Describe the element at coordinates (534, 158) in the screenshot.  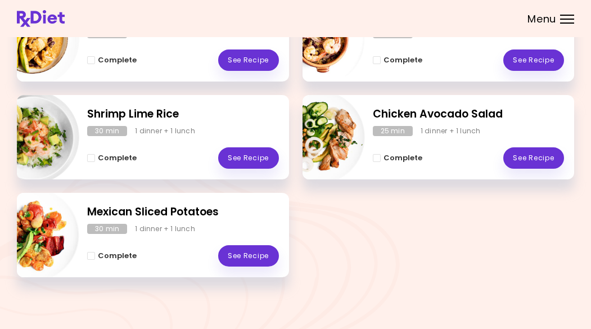
I see `a: See Recipe - Chicken Avocado Salad` at that location.